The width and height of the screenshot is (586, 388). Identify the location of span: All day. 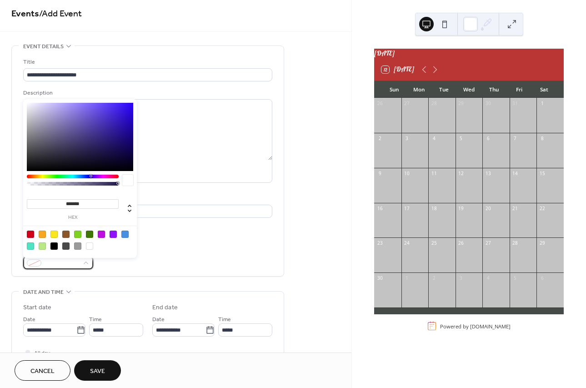
(42, 353).